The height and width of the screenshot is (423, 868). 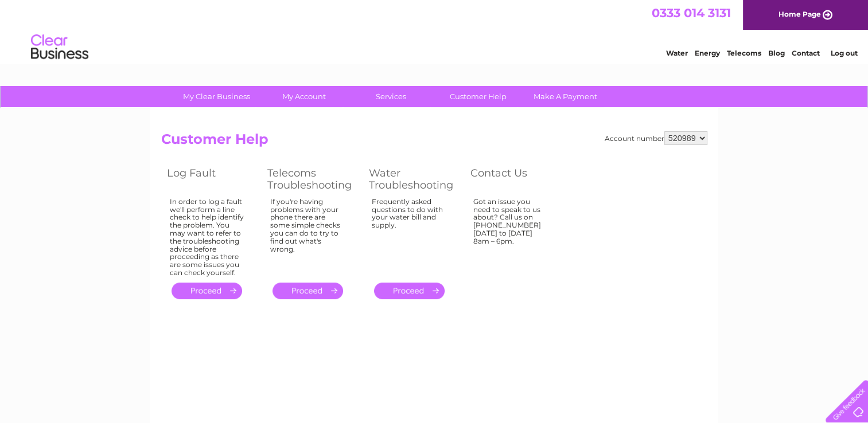 What do you see at coordinates (677, 53) in the screenshot?
I see `a: Water` at bounding box center [677, 53].